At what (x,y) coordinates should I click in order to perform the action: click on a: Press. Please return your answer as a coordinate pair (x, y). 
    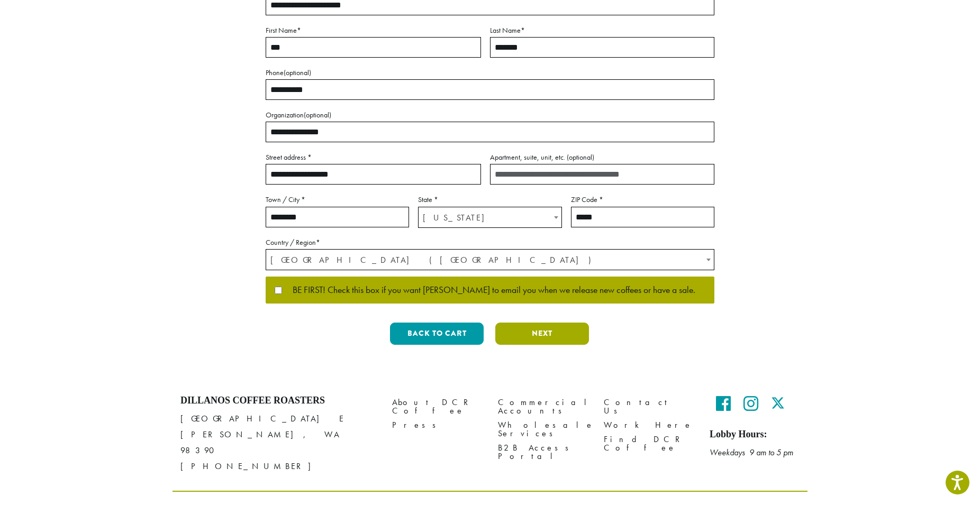
    Looking at the image, I should click on (437, 426).